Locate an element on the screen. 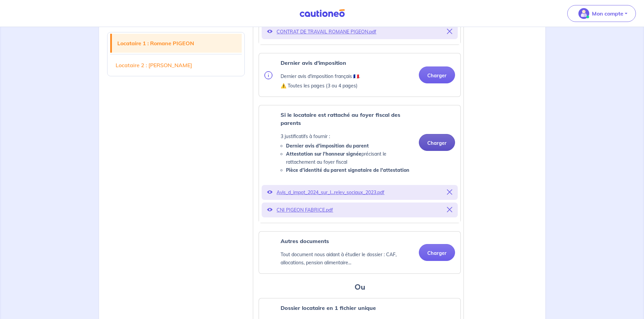 Image resolution: width=644 pixels, height=319 pixels. div: categoryName: other, userCategory: cdi is located at coordinates (360, 253).